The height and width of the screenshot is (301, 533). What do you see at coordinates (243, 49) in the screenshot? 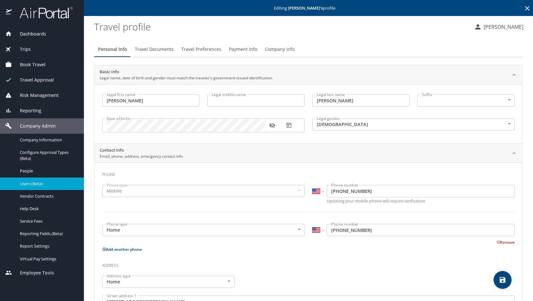
I see `span: Payment Info` at bounding box center [243, 49].